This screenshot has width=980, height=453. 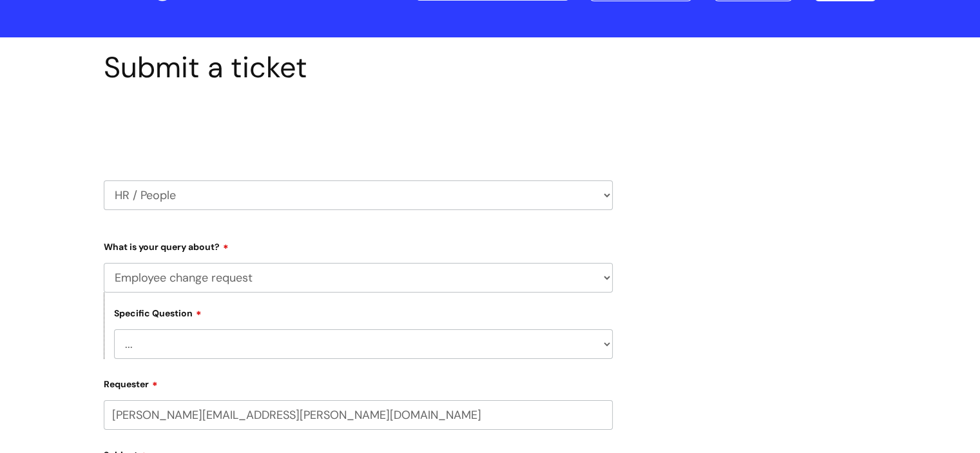 I want to click on label: Specific Question, so click(x=158, y=313).